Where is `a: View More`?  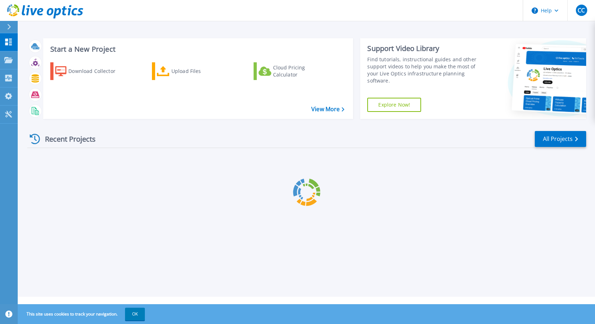
a: View More is located at coordinates (328, 109).